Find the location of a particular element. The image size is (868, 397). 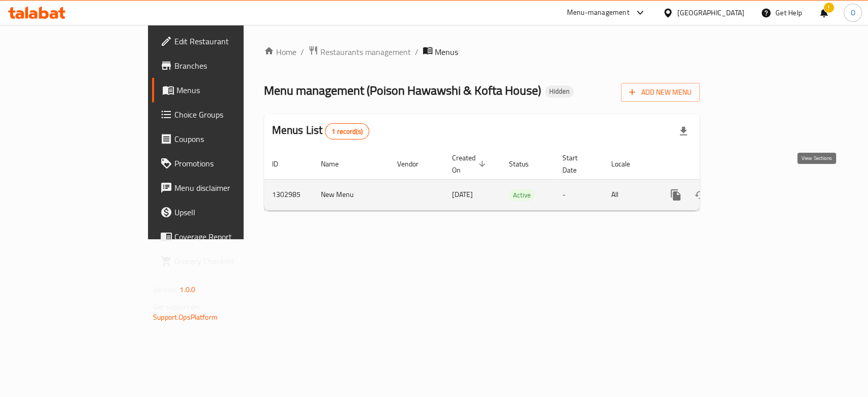

span: Add New Menu is located at coordinates (660, 92).